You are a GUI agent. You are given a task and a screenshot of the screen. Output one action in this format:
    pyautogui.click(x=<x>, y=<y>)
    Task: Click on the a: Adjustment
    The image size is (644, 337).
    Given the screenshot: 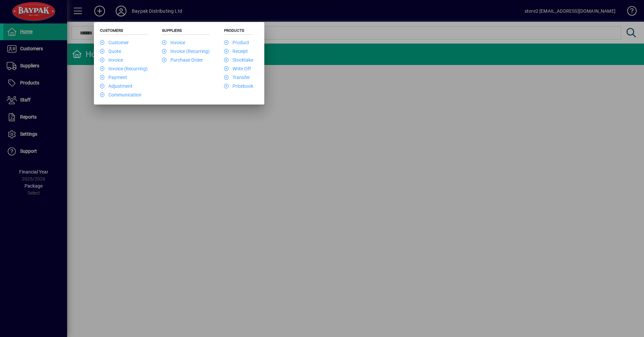 What is the action you would take?
    pyautogui.click(x=116, y=86)
    